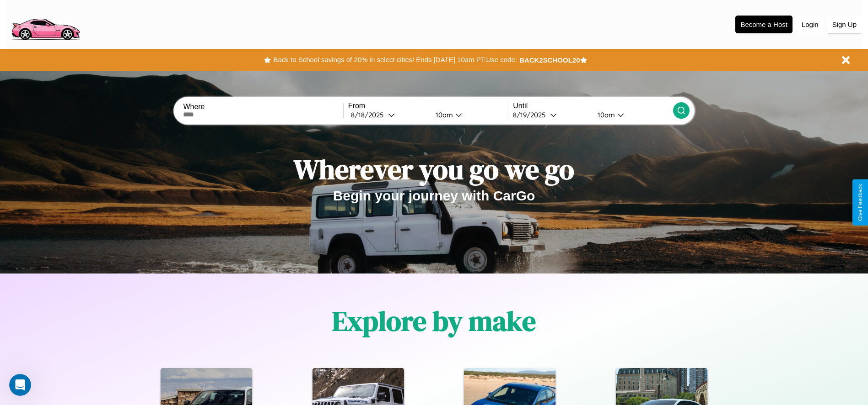 Image resolution: width=868 pixels, height=405 pixels. I want to click on h1: Explore by make, so click(434, 321).